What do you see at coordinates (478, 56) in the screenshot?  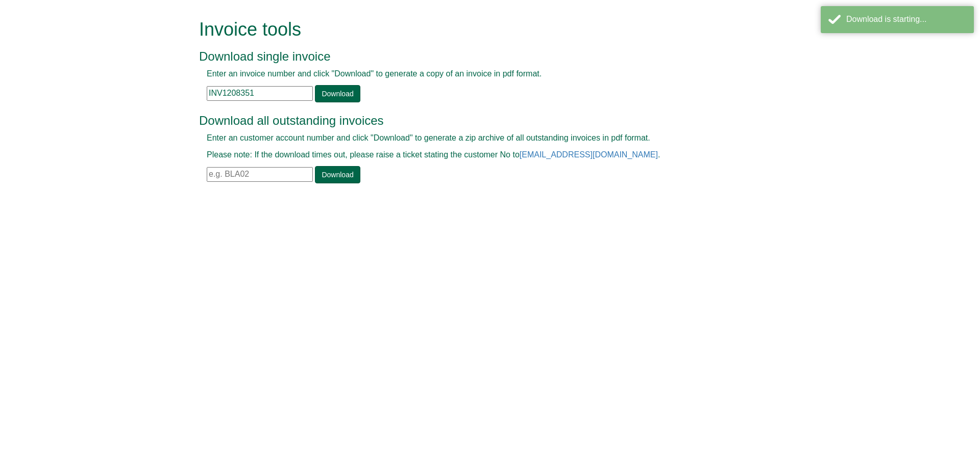 I see `h3: Download single invoice` at bounding box center [478, 56].